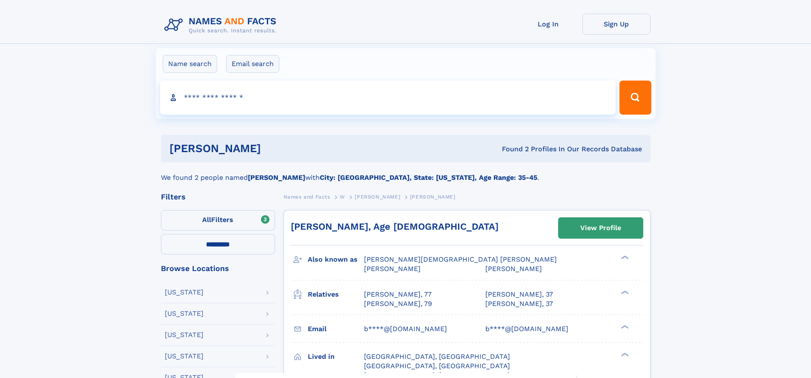 The image size is (811, 378). I want to click on h3: Email, so click(336, 329).